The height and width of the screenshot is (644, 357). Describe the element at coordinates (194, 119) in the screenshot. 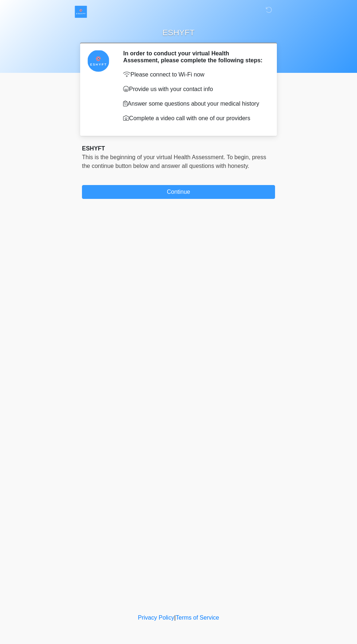

I see `p: Complete a video call with one of our providers` at that location.